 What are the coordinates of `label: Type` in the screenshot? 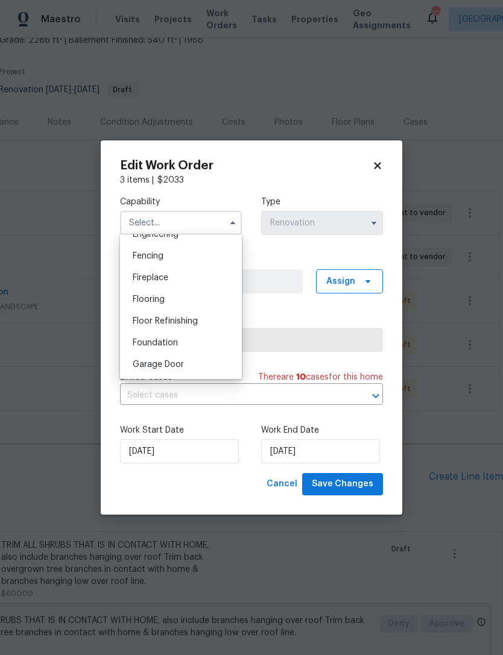 It's located at (322, 202).